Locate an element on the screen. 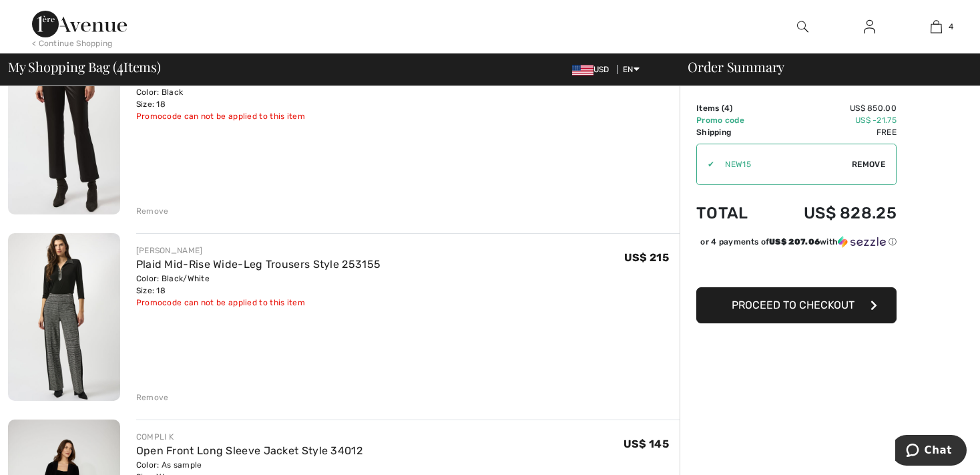 This screenshot has width=980, height=475. span: USD is located at coordinates (594, 69).